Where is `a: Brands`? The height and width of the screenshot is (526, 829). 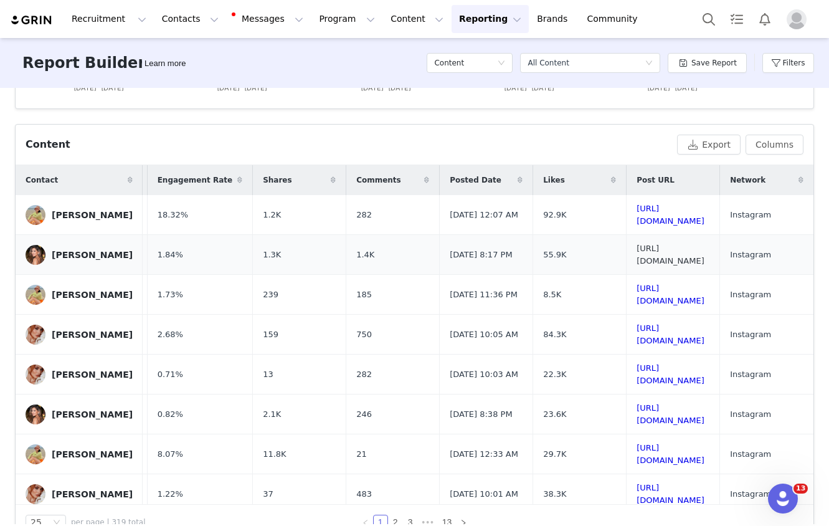 a: Brands is located at coordinates (554, 19).